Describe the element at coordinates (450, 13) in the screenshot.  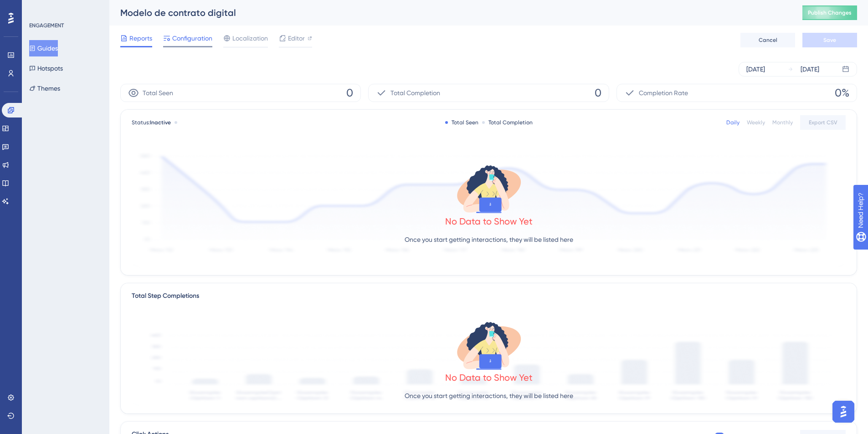
I see `div: Modelo de contrato digital` at that location.